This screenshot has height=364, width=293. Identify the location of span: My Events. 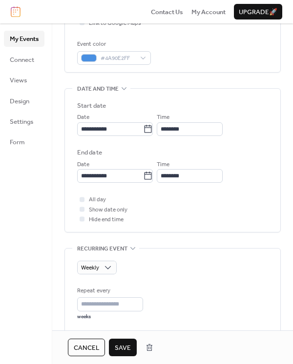
(24, 39).